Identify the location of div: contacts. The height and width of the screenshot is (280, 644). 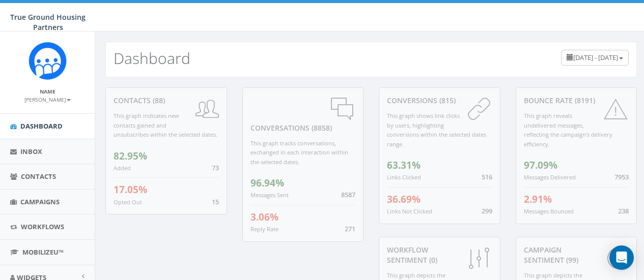
(166, 101).